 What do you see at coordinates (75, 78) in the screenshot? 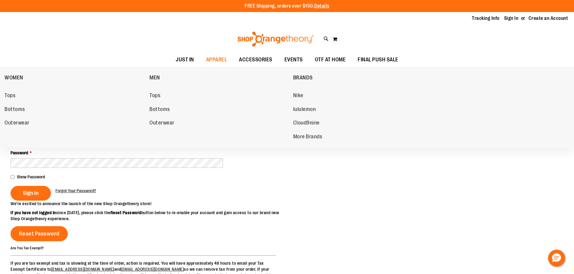
I see `a: WOMEN` at bounding box center [75, 78].